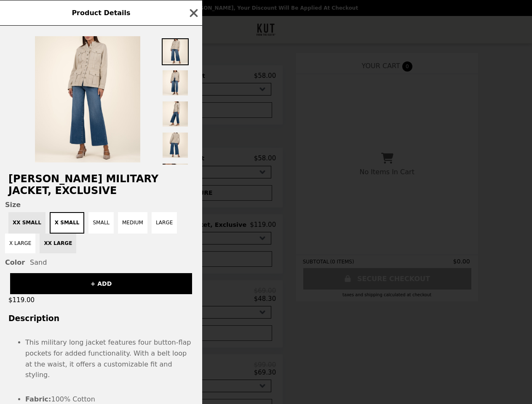 This screenshot has width=532, height=404. I want to click on li: This military long jacket features four button-flap pockets for added functionality. With a belt ..., so click(110, 359).